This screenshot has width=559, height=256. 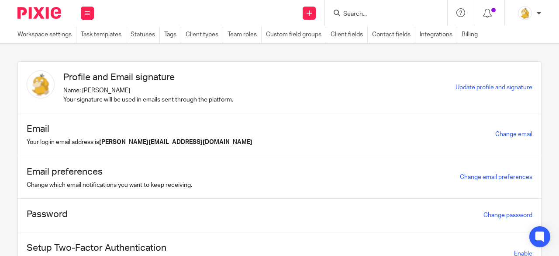 I want to click on img: Pixie, so click(x=39, y=13).